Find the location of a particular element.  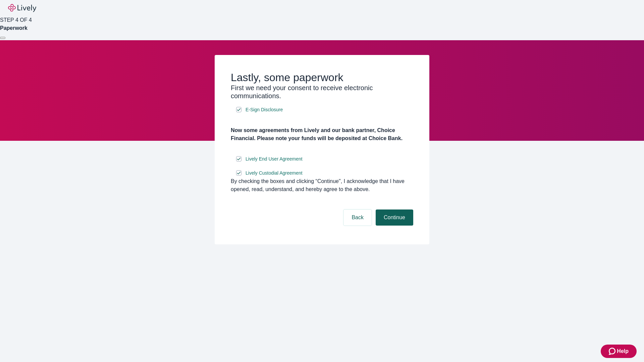

button: Back is located at coordinates (357, 218).